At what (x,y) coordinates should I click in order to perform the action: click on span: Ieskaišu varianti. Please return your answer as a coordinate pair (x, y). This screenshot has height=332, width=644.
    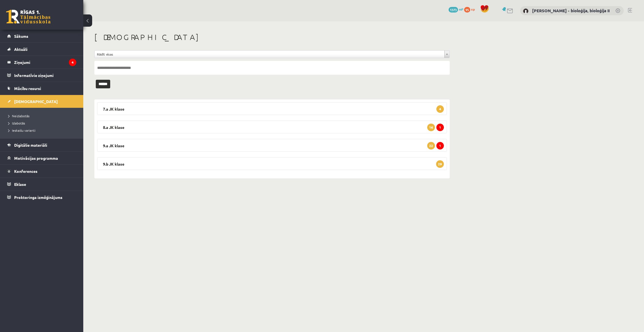
    Looking at the image, I should click on (22, 130).